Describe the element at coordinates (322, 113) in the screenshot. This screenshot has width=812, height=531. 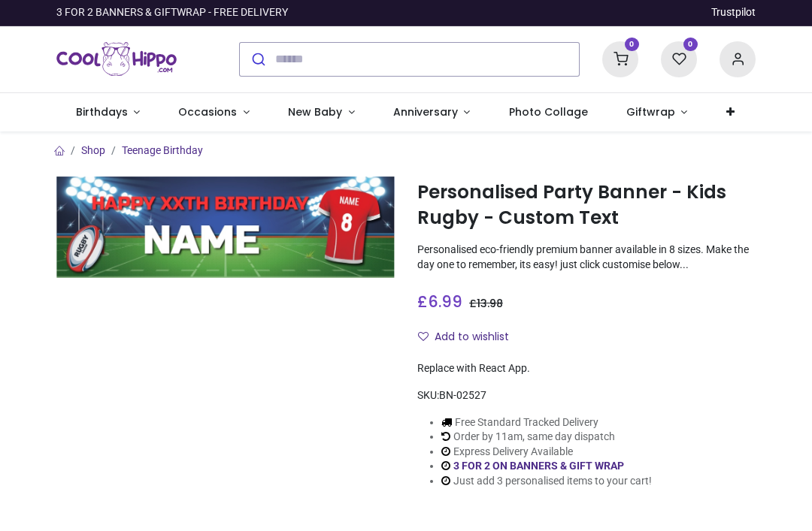
I see `a: New Baby` at that location.